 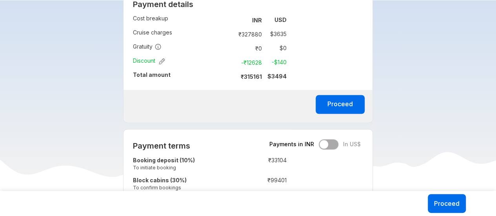 What do you see at coordinates (147, 47) in the screenshot?
I see `span: Gratuity` at bounding box center [147, 47].